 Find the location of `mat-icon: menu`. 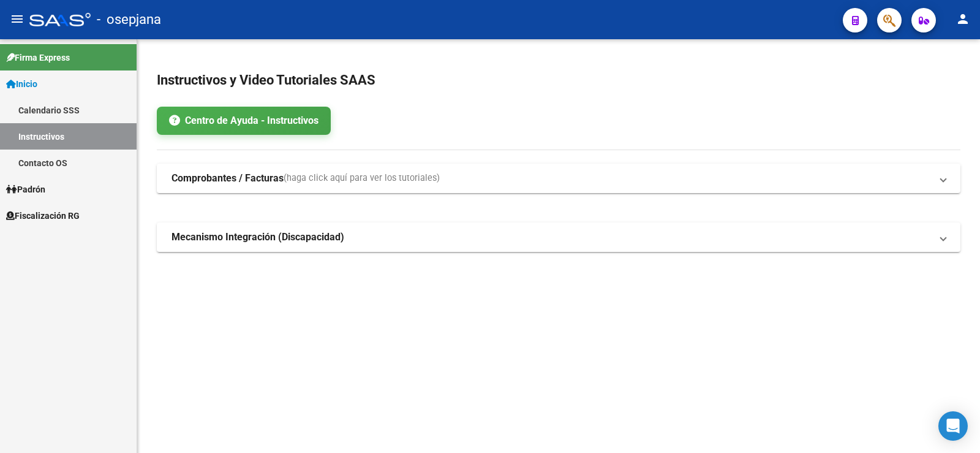

mat-icon: menu is located at coordinates (17, 19).